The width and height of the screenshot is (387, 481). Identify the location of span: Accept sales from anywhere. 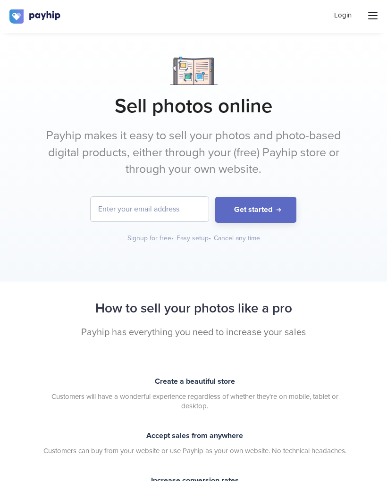
(195, 436).